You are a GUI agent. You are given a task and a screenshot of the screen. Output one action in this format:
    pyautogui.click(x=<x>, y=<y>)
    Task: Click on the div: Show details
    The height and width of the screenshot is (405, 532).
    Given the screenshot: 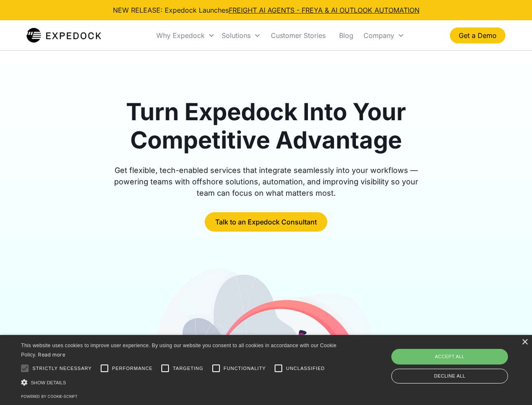 What is the action you would take?
    pyautogui.click(x=180, y=382)
    